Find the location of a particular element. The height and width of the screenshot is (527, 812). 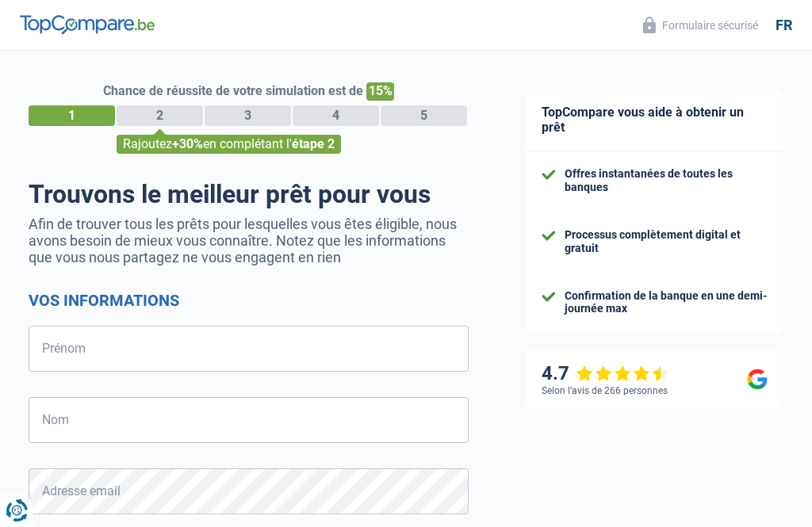

div: Offres instantanées de toutes les banques is located at coordinates (666, 181).